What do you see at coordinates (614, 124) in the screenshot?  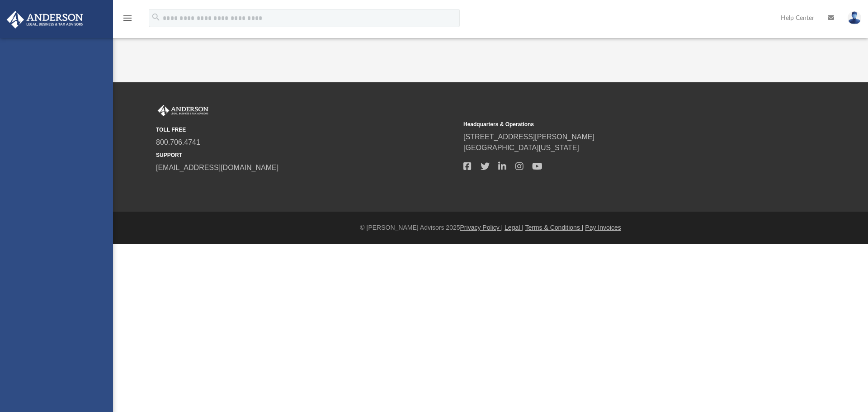 I see `small: Headquarters & Operations` at bounding box center [614, 124].